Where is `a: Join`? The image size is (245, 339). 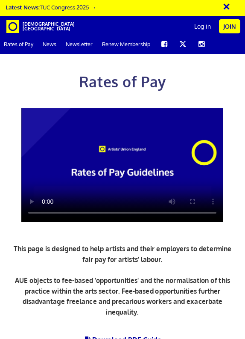 a: Join is located at coordinates (230, 26).